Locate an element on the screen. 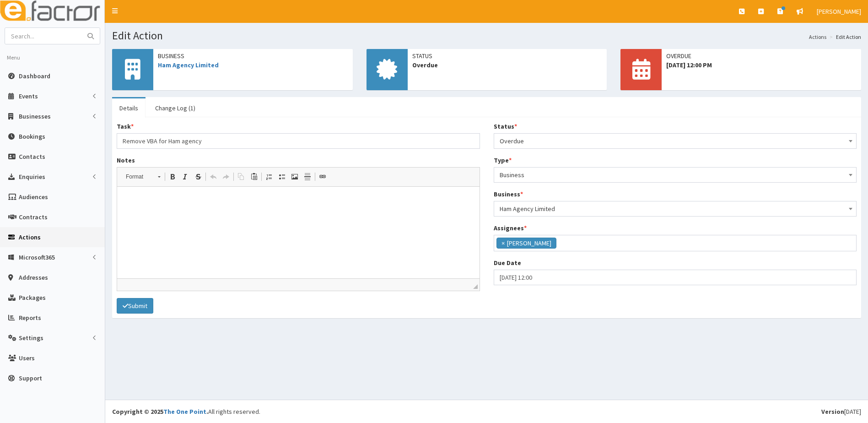 The image size is (868, 423). span: Microsoft365 is located at coordinates (37, 257).